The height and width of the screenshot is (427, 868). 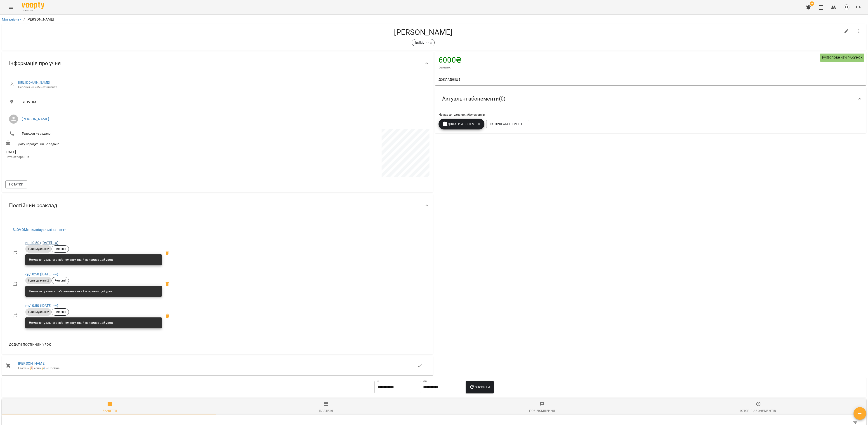 What do you see at coordinates (33, 6) in the screenshot?
I see `img: Voopty Logo` at bounding box center [33, 6].